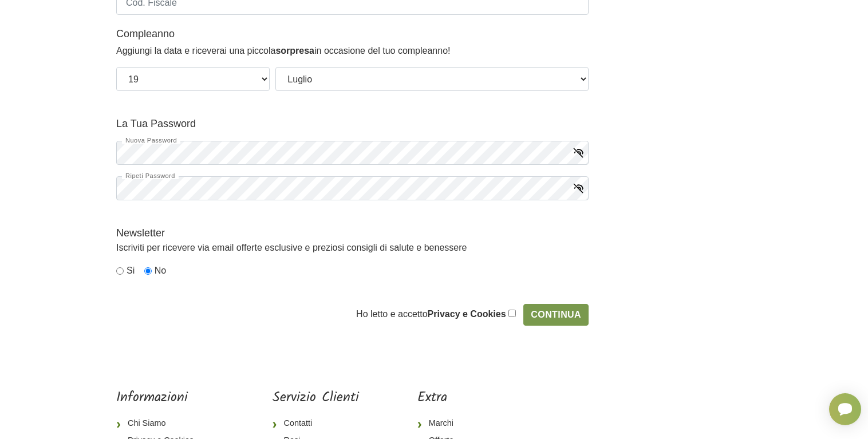  Describe the element at coordinates (165, 398) in the screenshot. I see `h5: Informazioni` at that location.